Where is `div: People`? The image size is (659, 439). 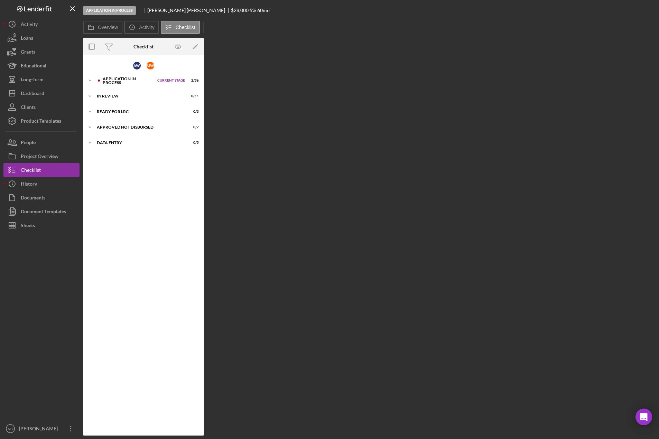
div: People is located at coordinates (28, 143).